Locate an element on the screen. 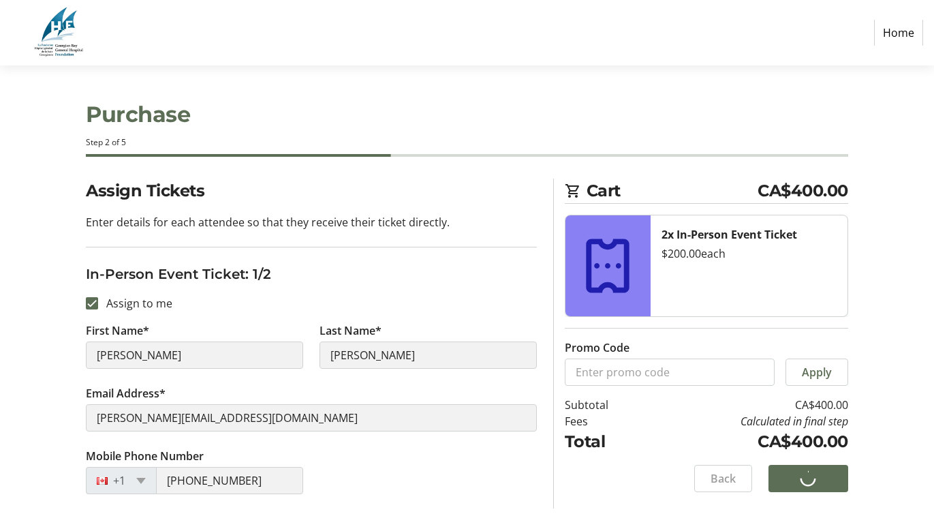 This screenshot has height=514, width=934. span: Cart is located at coordinates (673, 191).